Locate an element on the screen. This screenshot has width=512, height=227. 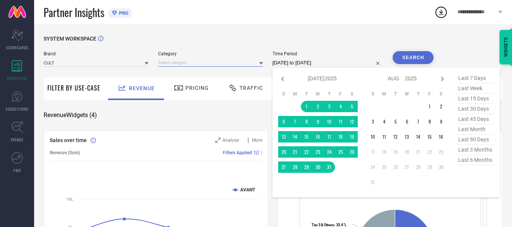
td: Tue Aug 19 2025 is located at coordinates (396, 152).